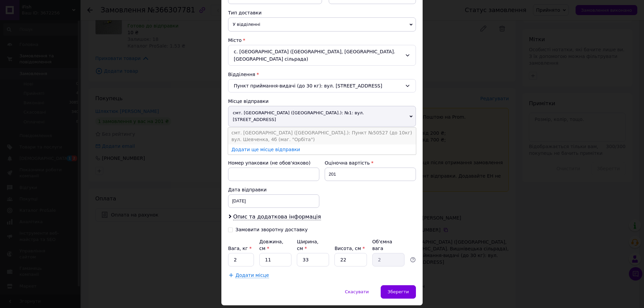 The width and height of the screenshot is (644, 308). Describe the element at coordinates (272, 245) in the screenshot. I see `label: Довжина, см` at that location.